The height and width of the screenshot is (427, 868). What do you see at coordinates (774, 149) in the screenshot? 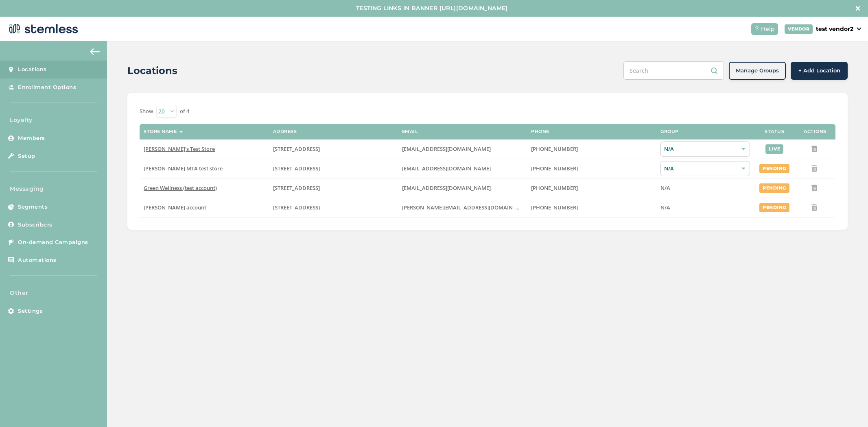
I see `div: live` at bounding box center [774, 149].